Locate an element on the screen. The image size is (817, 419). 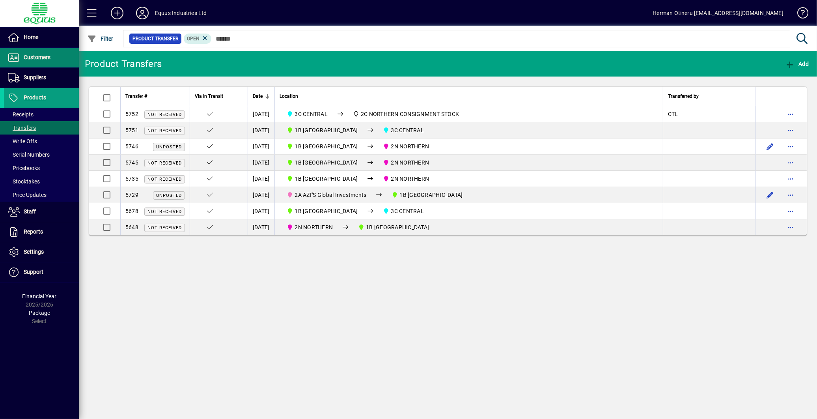
span: Staff is located at coordinates (30, 211).